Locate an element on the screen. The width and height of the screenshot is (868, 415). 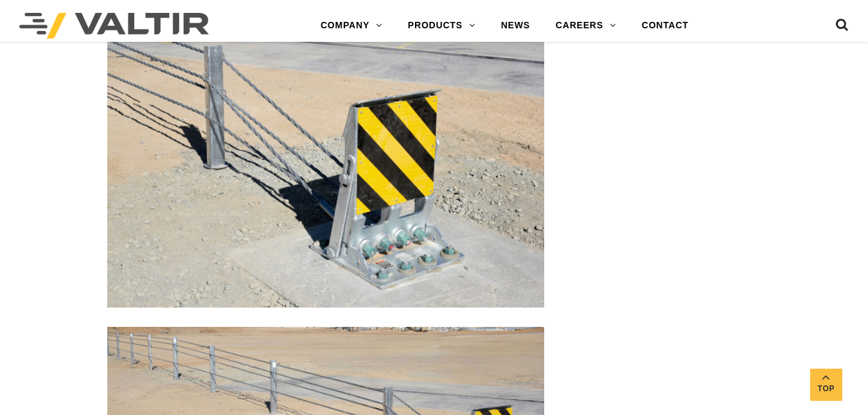
a: PRODUCTS is located at coordinates (442, 26).